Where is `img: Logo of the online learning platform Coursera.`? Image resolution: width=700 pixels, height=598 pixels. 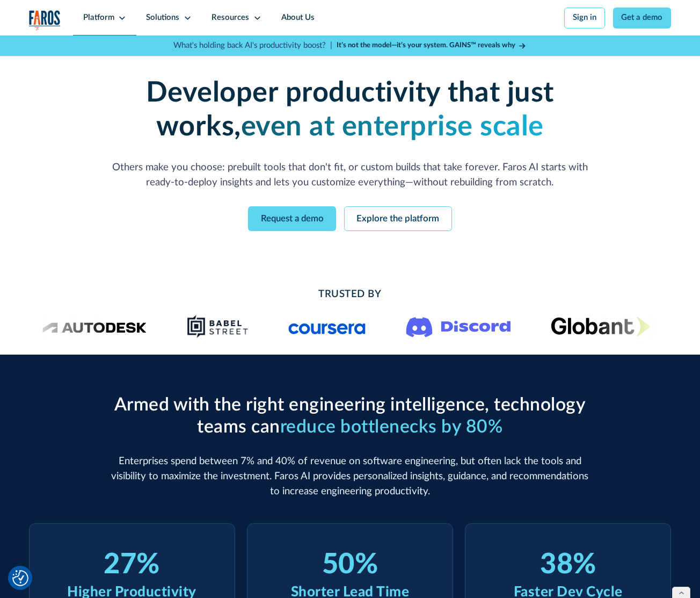
img: Logo of the online learning platform Coursera. is located at coordinates (328, 326).